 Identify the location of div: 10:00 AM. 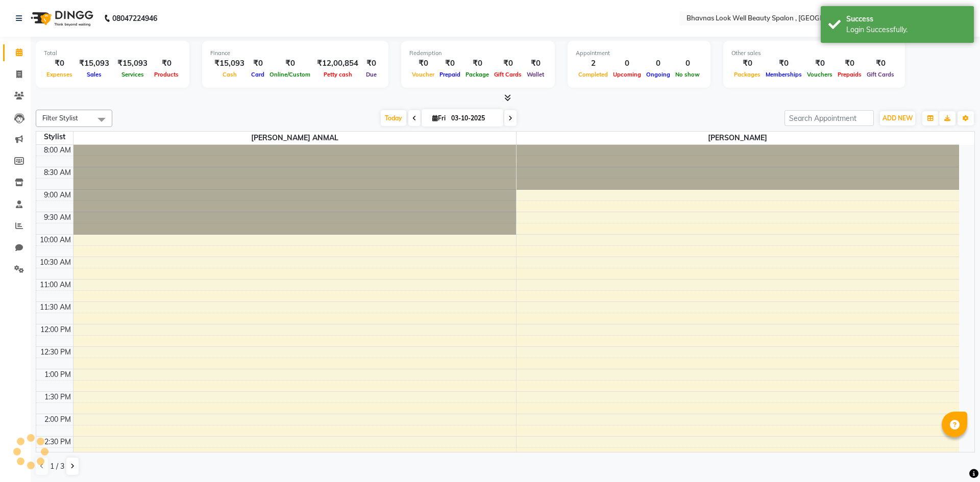
(55, 239).